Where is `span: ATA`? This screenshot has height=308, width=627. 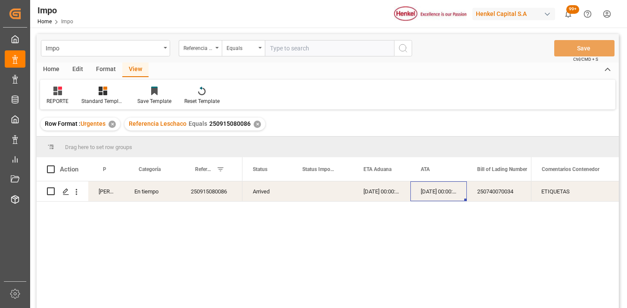
span: ATA is located at coordinates (425, 169).